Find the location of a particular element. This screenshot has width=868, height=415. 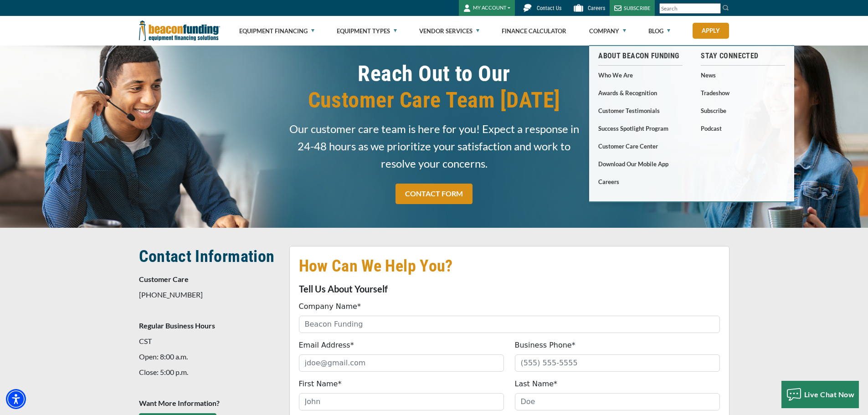

div: Accessibility Menu is located at coordinates (16, 400).